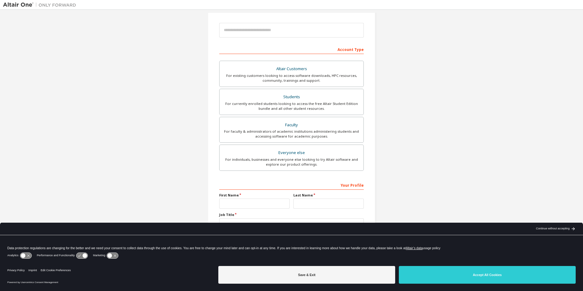 Image resolution: width=583 pixels, height=291 pixels. I want to click on div: Altair Customers, so click(291, 69).